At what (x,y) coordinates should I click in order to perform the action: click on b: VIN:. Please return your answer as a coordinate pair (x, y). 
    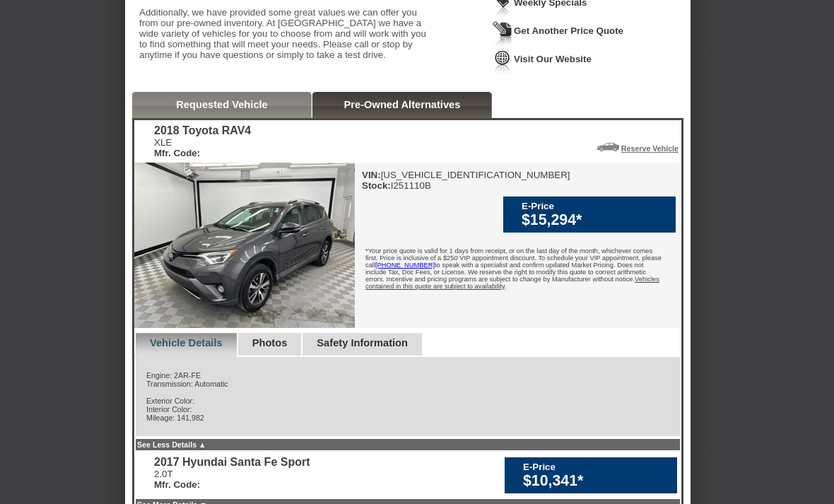
    Looking at the image, I should click on (371, 175).